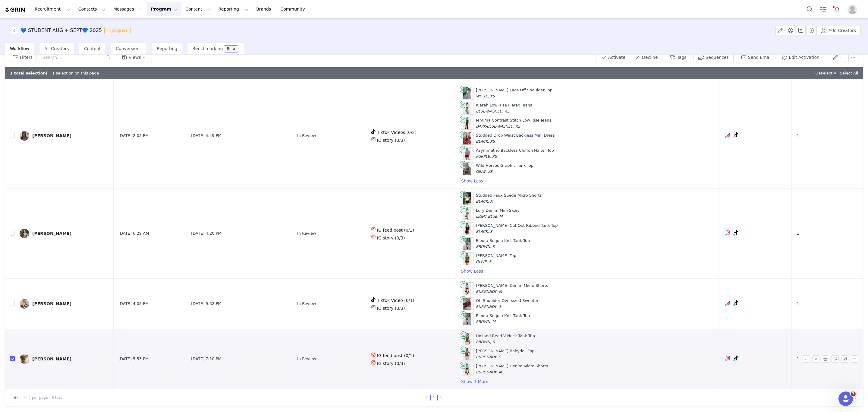 This screenshot has height=412, width=868. Describe the element at coordinates (498, 213) in the screenshot. I see `div: Lury Denim Mini Skort` at that location.